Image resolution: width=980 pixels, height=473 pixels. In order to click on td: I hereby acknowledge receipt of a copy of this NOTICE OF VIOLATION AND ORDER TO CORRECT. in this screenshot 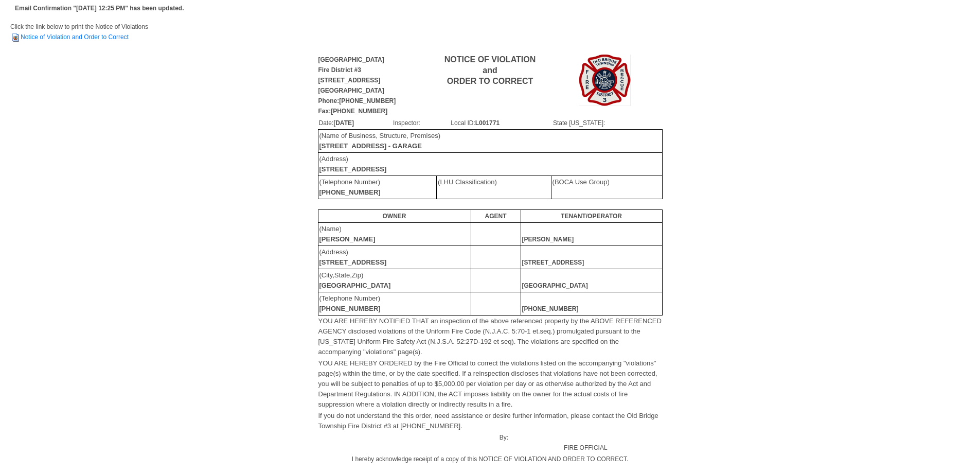, I will do `click(490, 459)`.